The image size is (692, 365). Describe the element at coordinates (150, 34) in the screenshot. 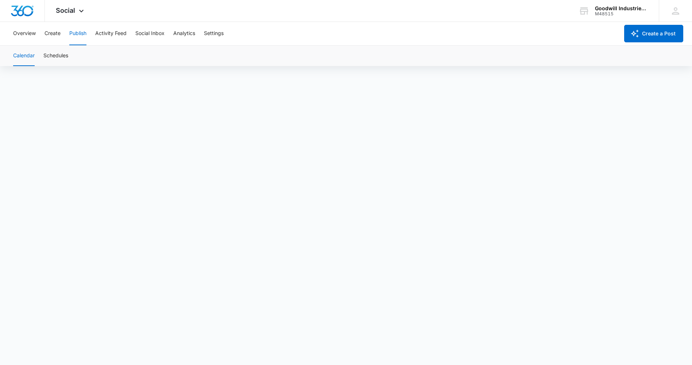

I see `button: Social Inbox` at that location.